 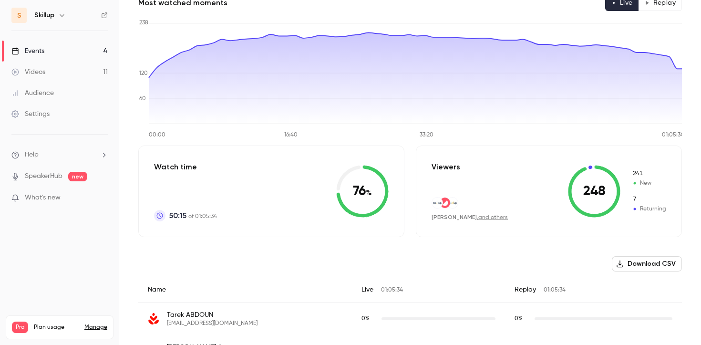 What do you see at coordinates (28, 51) in the screenshot?
I see `div: Events` at bounding box center [28, 51].